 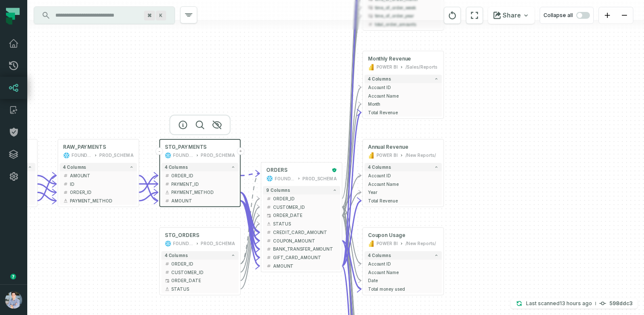 I want to click on span: PAYMENT_METHOD, so click(x=102, y=200).